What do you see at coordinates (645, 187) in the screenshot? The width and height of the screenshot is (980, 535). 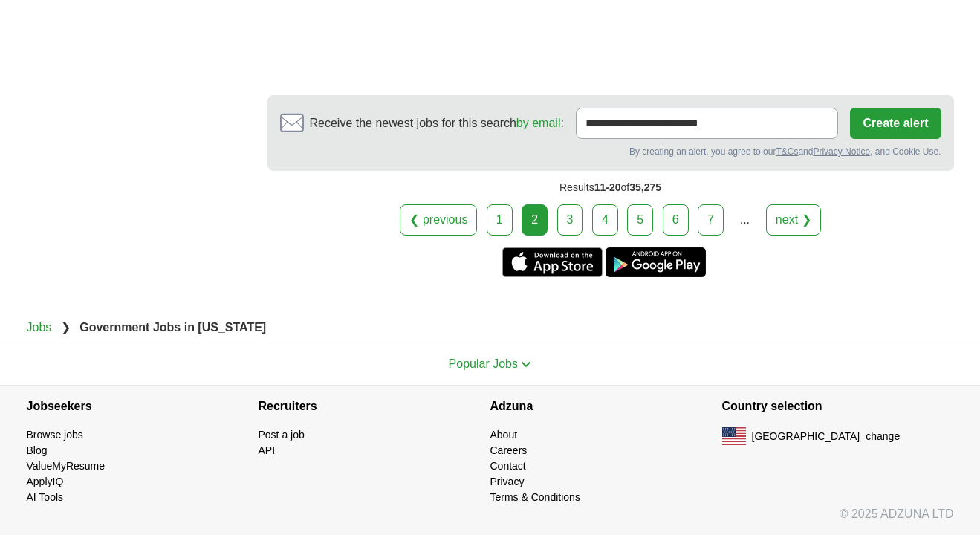 I see `span: 35,275` at bounding box center [645, 187].